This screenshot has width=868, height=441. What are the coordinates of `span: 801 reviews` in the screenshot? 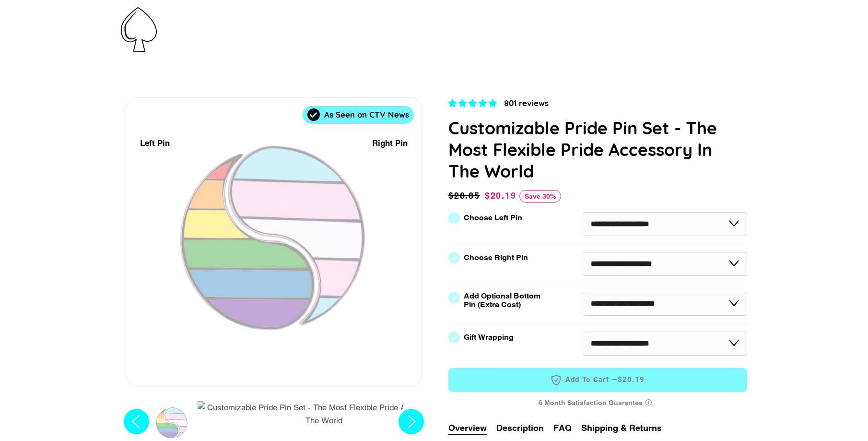 It's located at (526, 103).